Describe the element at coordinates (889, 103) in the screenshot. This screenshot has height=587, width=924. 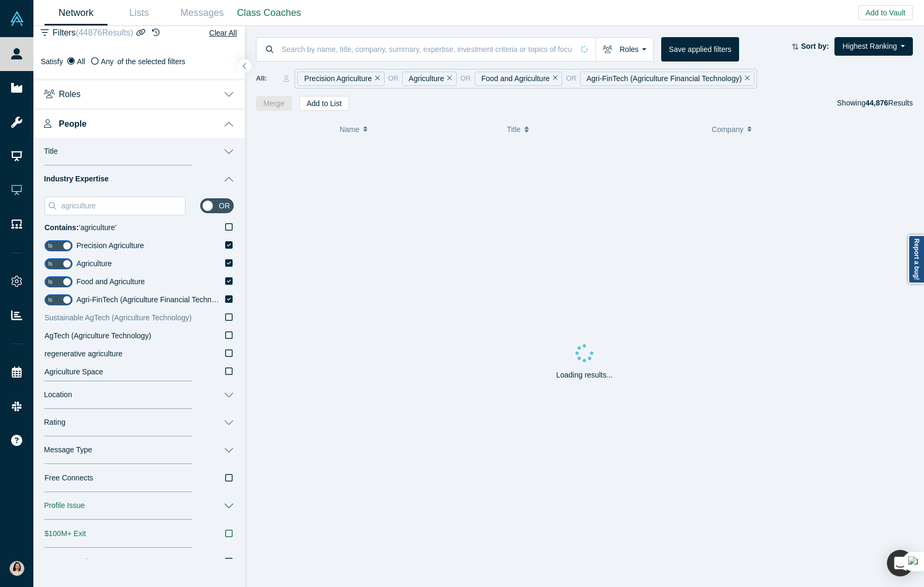
I see `span: Results` at that location.